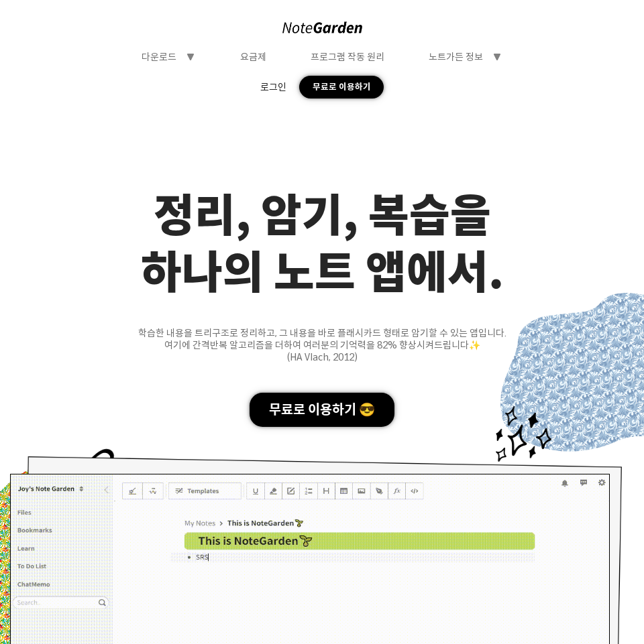  Describe the element at coordinates (455, 57) in the screenshot. I see `div: 노트가든 정보` at that location.